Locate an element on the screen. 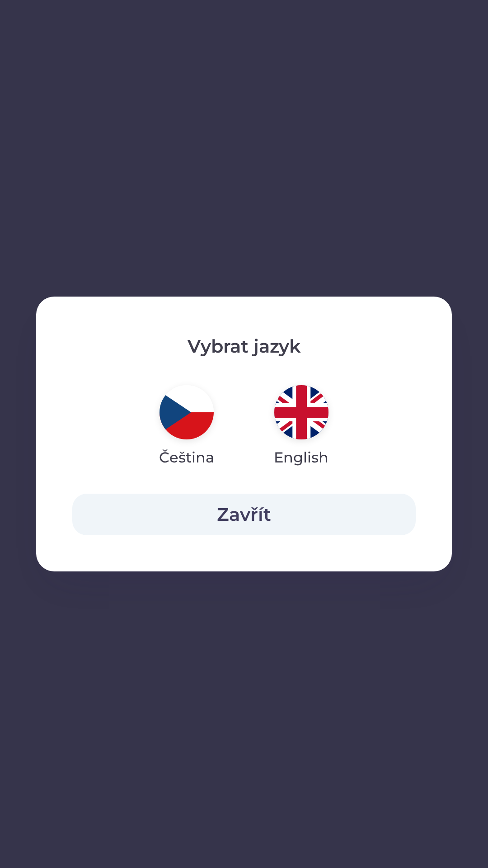 The image size is (488, 868). button: Zavřít is located at coordinates (244, 515).